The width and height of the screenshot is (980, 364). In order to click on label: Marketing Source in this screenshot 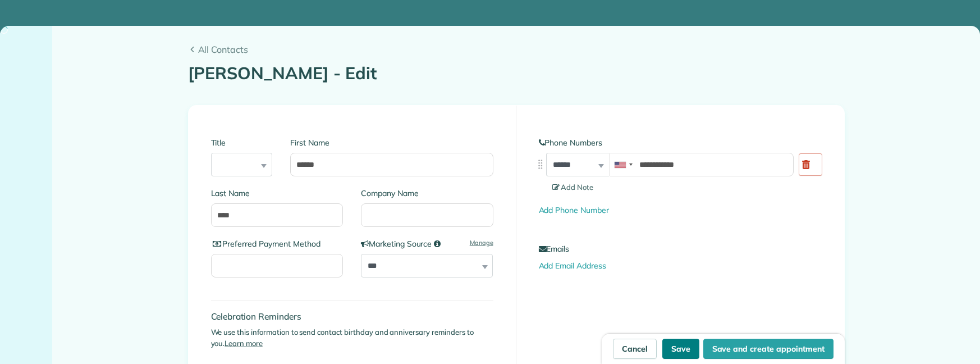, I will do `click(427, 243)`.